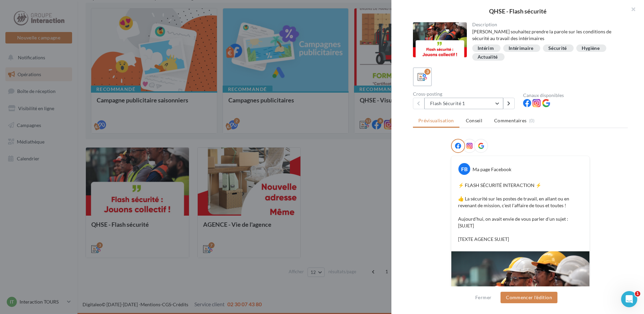  Describe the element at coordinates (575, 95) in the screenshot. I see `div: Canaux disponibles` at that location.